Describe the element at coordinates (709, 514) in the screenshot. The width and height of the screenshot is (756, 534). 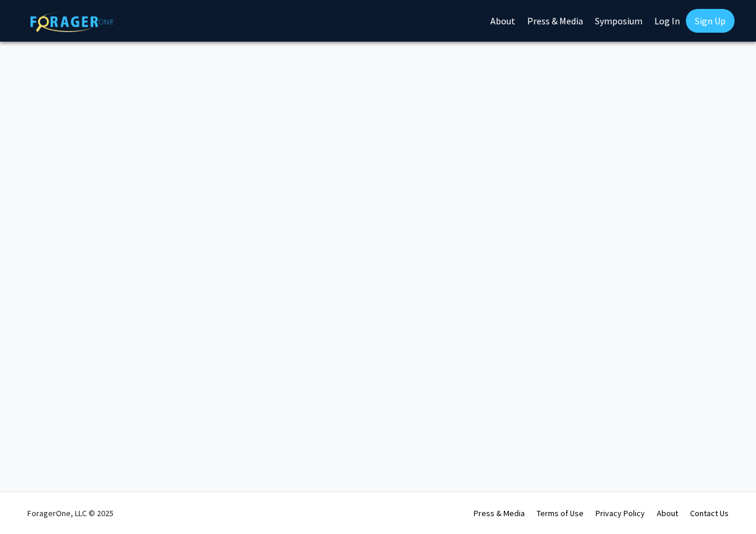
I see `a: Contact Us` at that location.